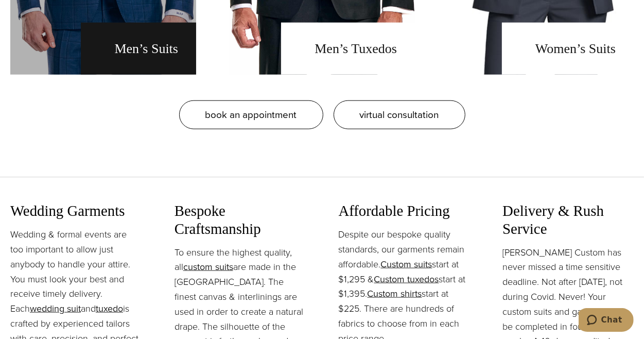 The image size is (644, 339). Describe the element at coordinates (208, 267) in the screenshot. I see `a: custom suits` at that location.